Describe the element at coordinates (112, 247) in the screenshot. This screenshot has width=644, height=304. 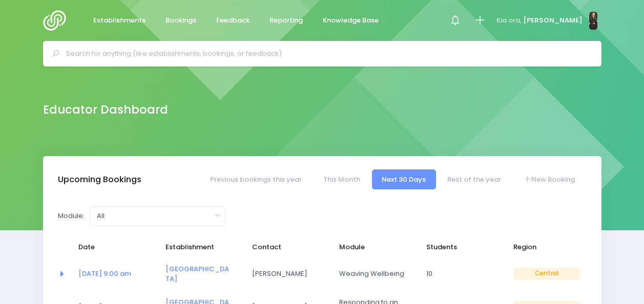
I see `span: Date` at that location.